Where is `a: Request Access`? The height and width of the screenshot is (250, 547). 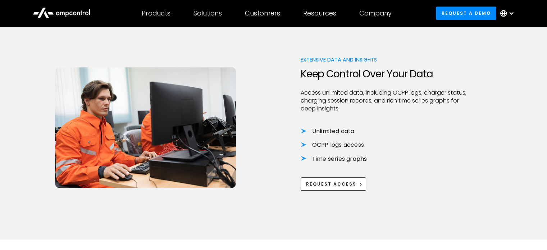
a: Request Access is located at coordinates (334, 184).